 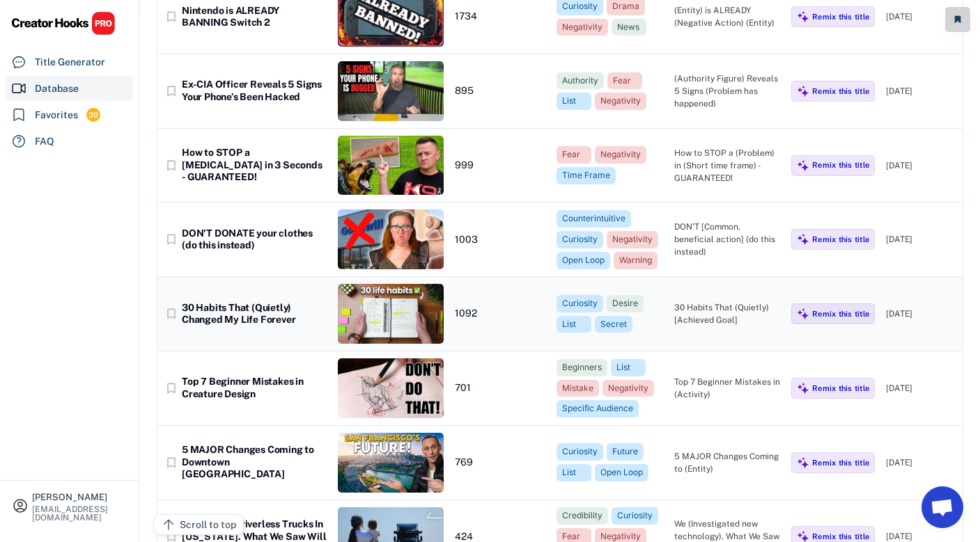 I want to click on div: Top 7 Beginner Mistakes in Creature Design, so click(x=254, y=388).